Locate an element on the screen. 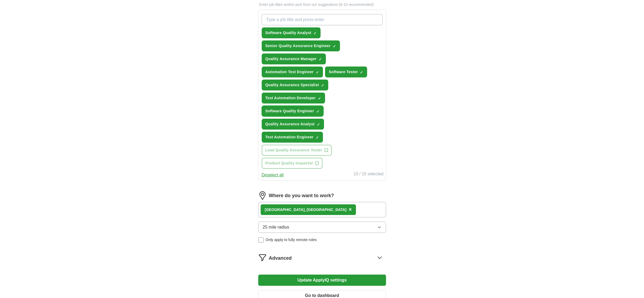 The image size is (644, 298). button: Software Quality Analyst✓ is located at coordinates (291, 33).